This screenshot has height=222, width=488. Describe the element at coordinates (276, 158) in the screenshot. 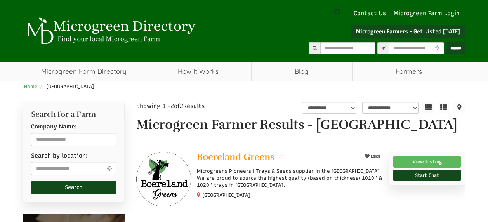

I see `a: Boereland Greens` at that location.